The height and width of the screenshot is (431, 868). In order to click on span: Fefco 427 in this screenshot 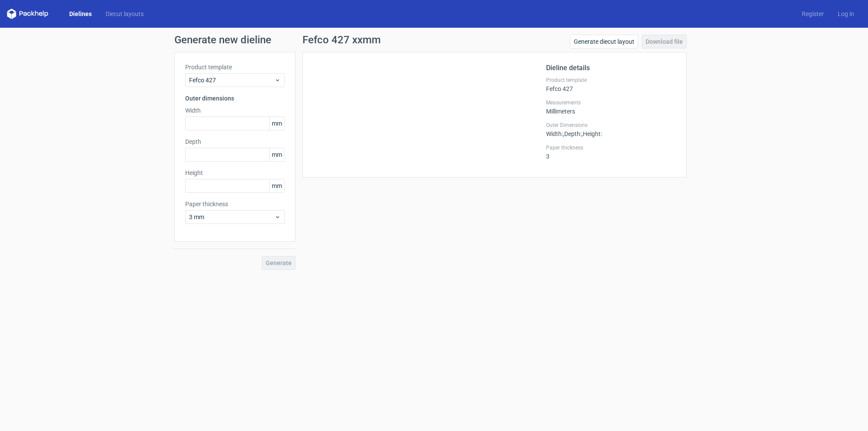, I will do `click(232, 80)`.